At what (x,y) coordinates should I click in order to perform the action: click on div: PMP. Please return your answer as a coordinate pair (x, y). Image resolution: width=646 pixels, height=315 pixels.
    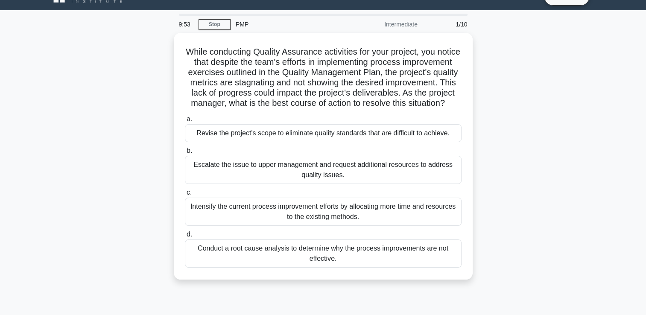
    Looking at the image, I should click on (289, 24).